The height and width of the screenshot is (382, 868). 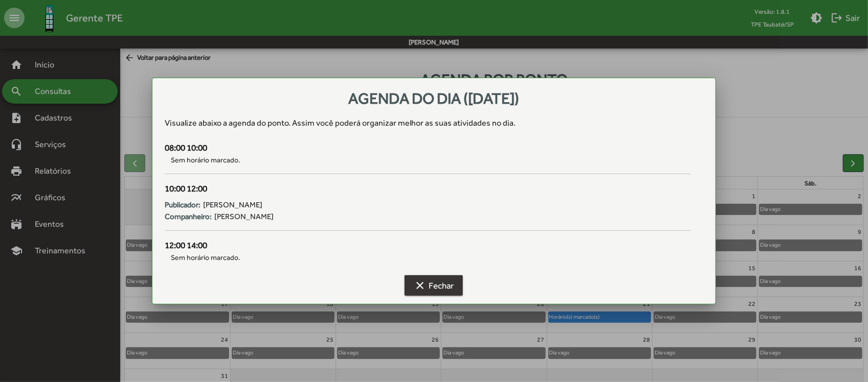 What do you see at coordinates (182, 205) in the screenshot?
I see `strong: Publicador:` at bounding box center [182, 205].